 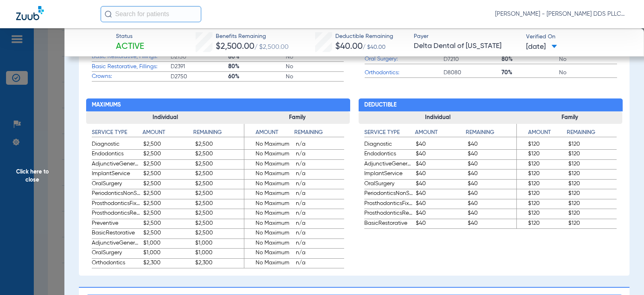 What do you see at coordinates (389, 194) in the screenshot?
I see `span: PeriodonticsNonSurgical` at bounding box center [389, 194].